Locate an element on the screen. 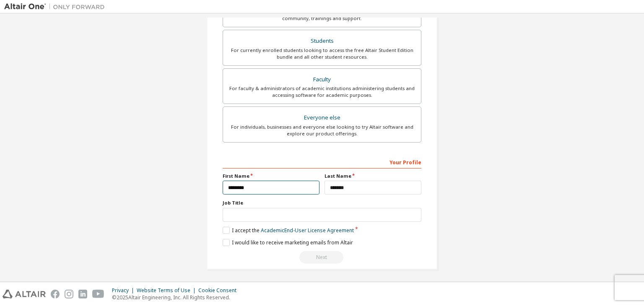  img: facebook.svg is located at coordinates (55, 294).